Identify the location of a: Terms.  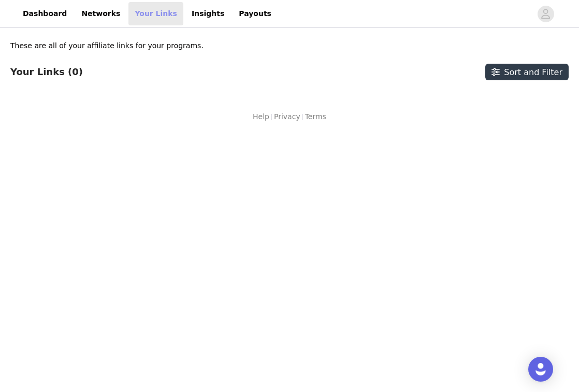
(316, 117).